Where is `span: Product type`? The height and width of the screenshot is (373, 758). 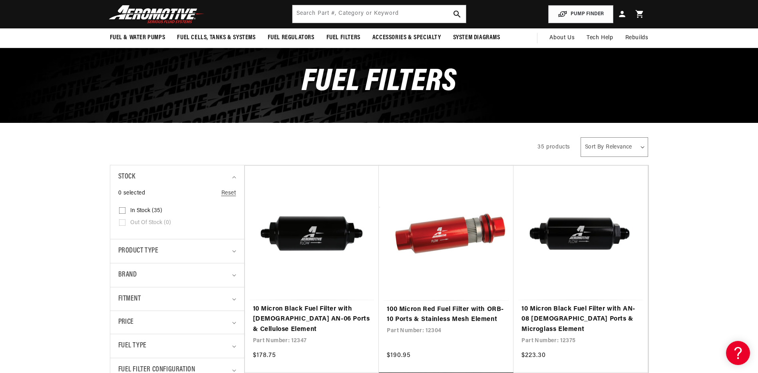 span: Product type is located at coordinates (138, 251).